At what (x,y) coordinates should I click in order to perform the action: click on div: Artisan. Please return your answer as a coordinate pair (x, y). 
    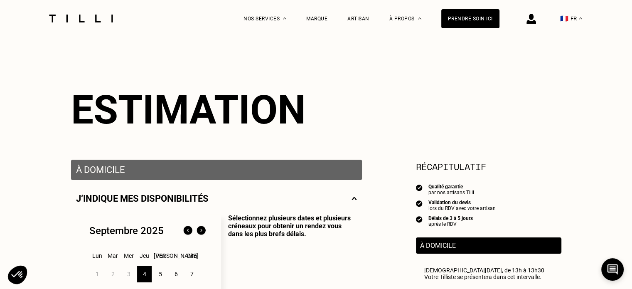
    Looking at the image, I should click on (358, 19).